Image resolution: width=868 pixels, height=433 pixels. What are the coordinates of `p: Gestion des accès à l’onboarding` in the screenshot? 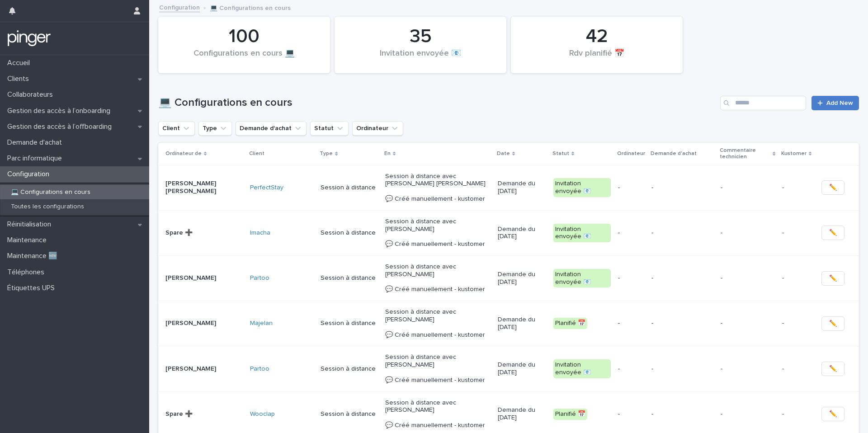 It's located at (60, 110).